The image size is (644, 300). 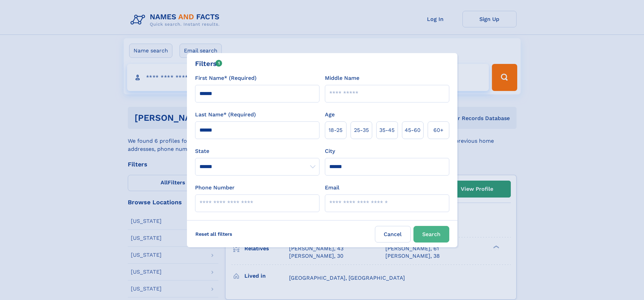 What do you see at coordinates (257, 151) in the screenshot?
I see `label: State` at bounding box center [257, 151].